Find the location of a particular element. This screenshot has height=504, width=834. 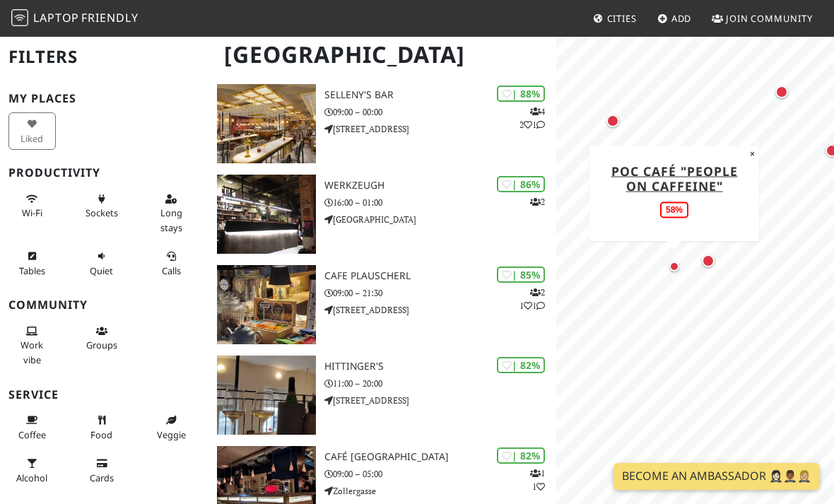

span: Coffee is located at coordinates (32, 435).